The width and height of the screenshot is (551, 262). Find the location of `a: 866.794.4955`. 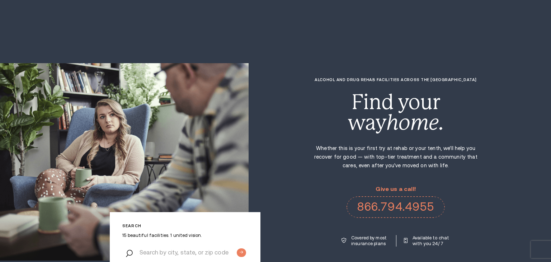

a: 866.794.4955 is located at coordinates (396, 207).